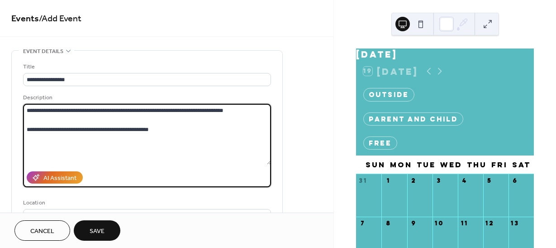 This screenshot has width=556, height=248. I want to click on a: Cancel, so click(42, 230).